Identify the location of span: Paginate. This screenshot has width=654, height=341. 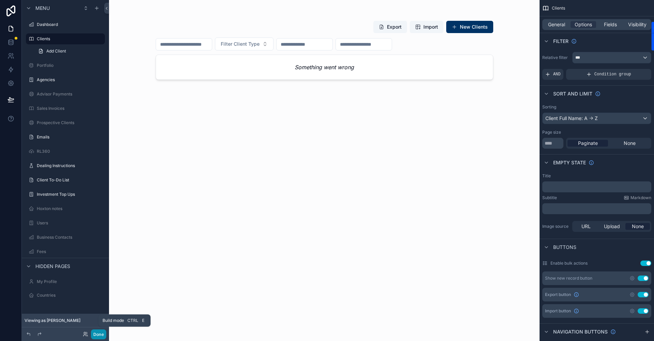
(588, 143).